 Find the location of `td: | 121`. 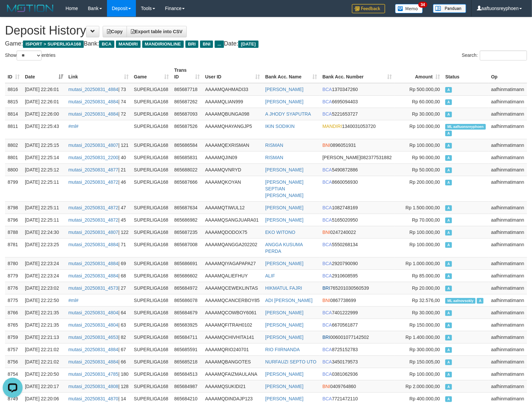

td: | 121 is located at coordinates (98, 145).